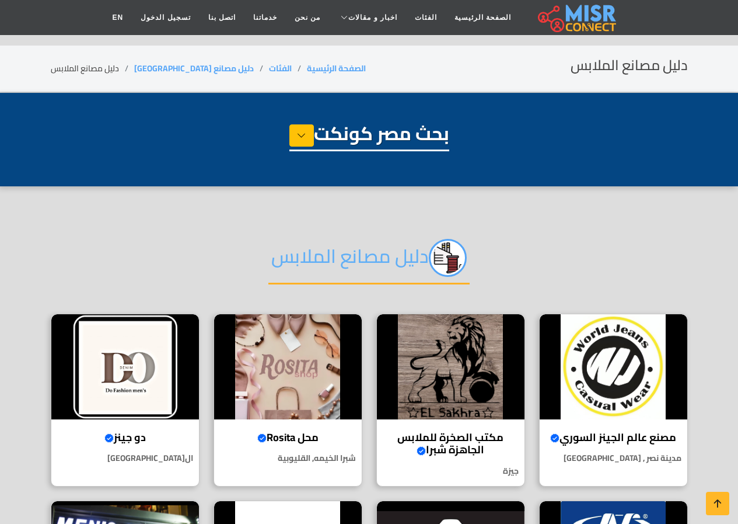 This screenshot has height=524, width=738. Describe the element at coordinates (613, 367) in the screenshot. I see `img: مصنع عالم الجينز السوري` at that location.